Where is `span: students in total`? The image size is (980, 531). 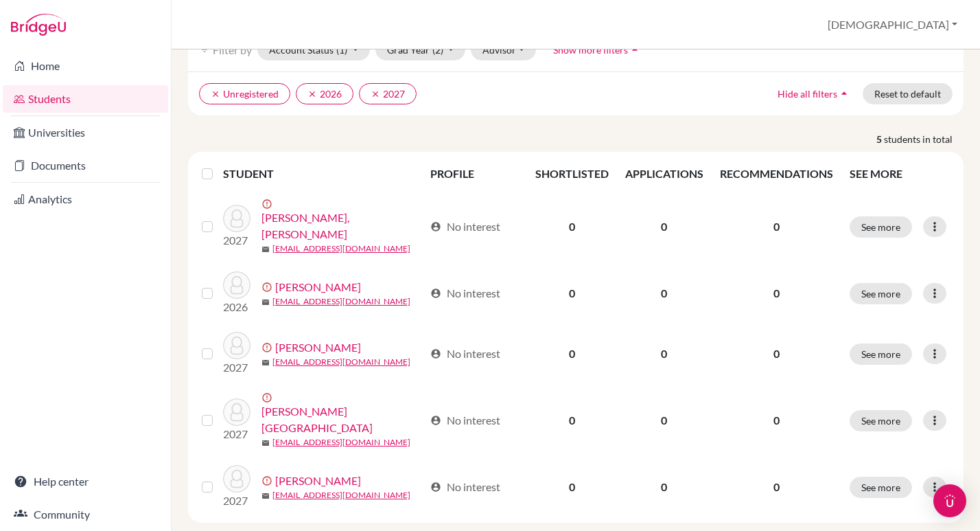 span: students in total is located at coordinates (923, 139).